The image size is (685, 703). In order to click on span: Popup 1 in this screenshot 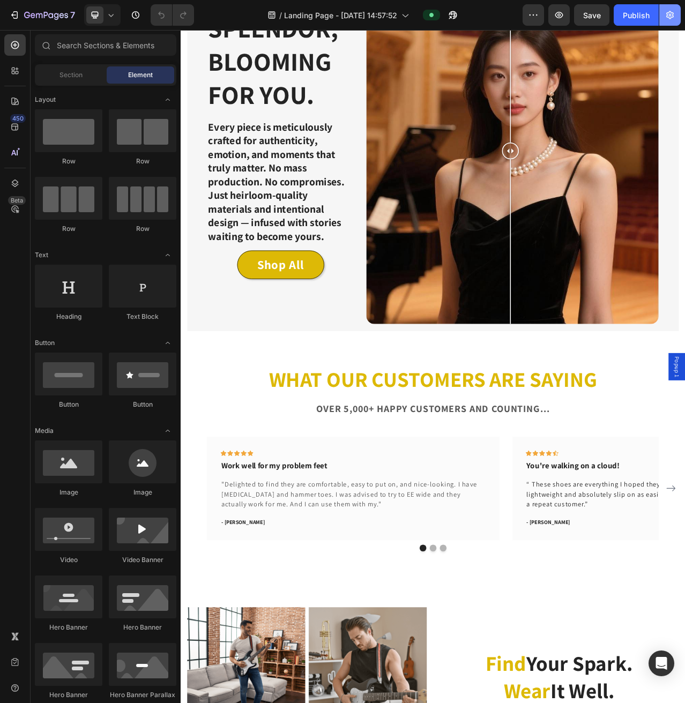, I will do `click(632, 429)`.